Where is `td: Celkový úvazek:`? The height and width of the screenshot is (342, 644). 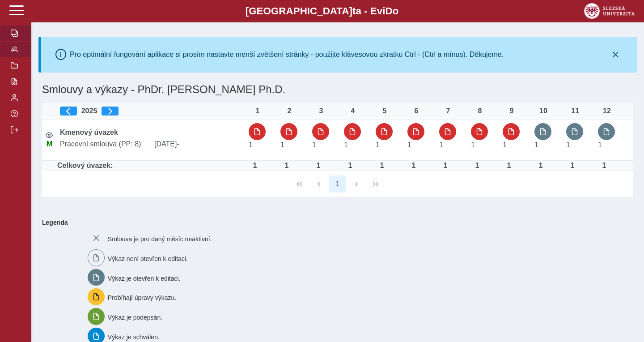
td: Celkový úvazek: is located at coordinates (150, 166).